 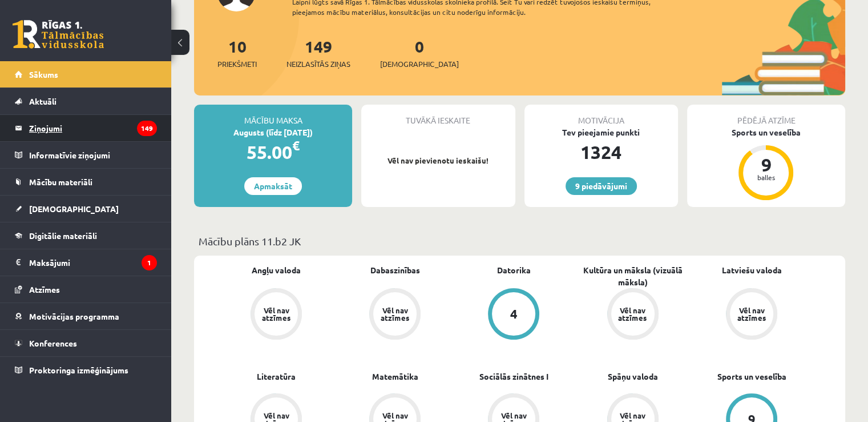 I want to click on span: Neizlasītās ziņas, so click(x=319, y=64).